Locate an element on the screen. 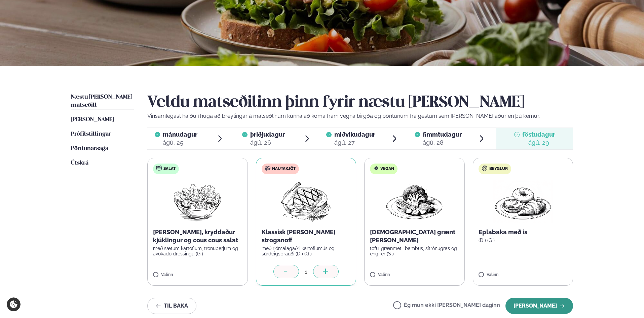 The image size is (644, 318). p: með rjómalagaðri kartöflumús og súrdeigsbrauði (D ) (G ) is located at coordinates (306, 251).